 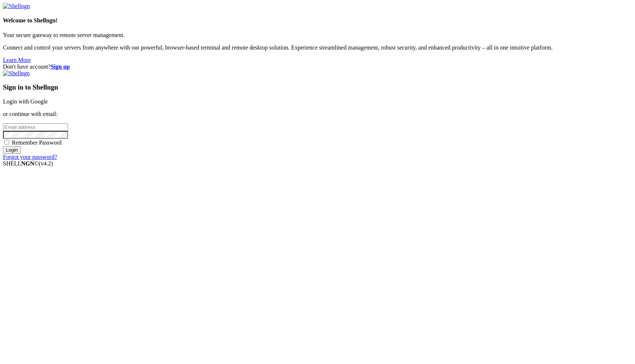 What do you see at coordinates (7, 142) in the screenshot?
I see `input: Remember Password` at bounding box center [7, 142].